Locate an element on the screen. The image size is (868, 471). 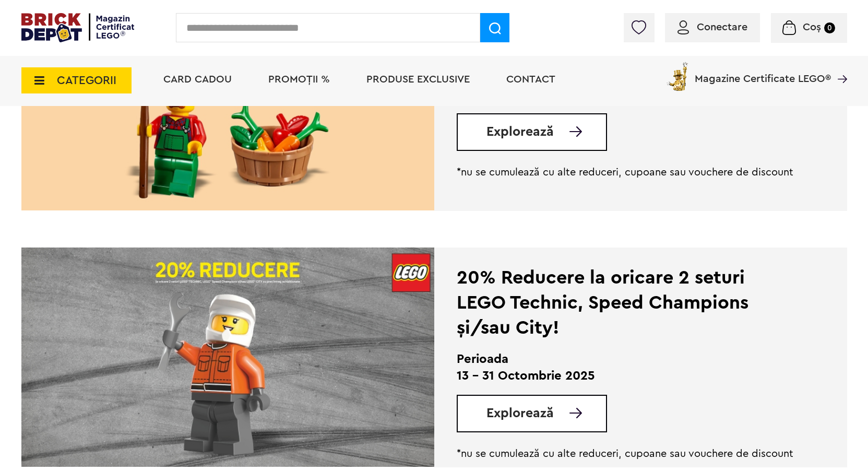
span: PROMOȚII % is located at coordinates (299, 79).